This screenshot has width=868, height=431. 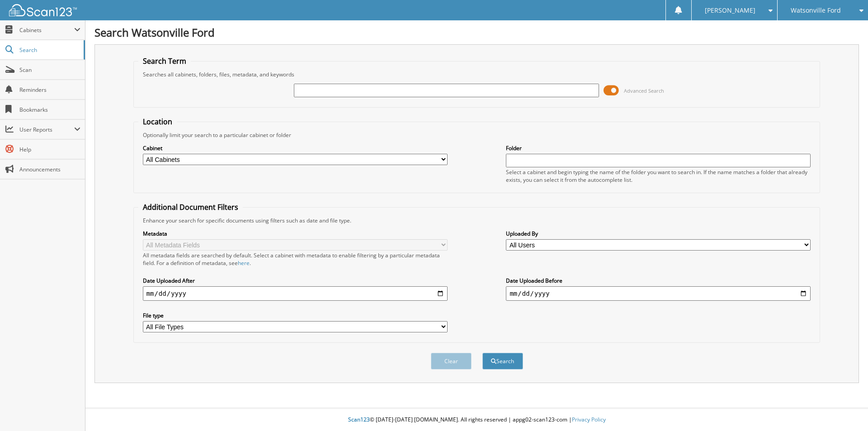 What do you see at coordinates (295, 233) in the screenshot?
I see `label: Metadata` at bounding box center [295, 233].